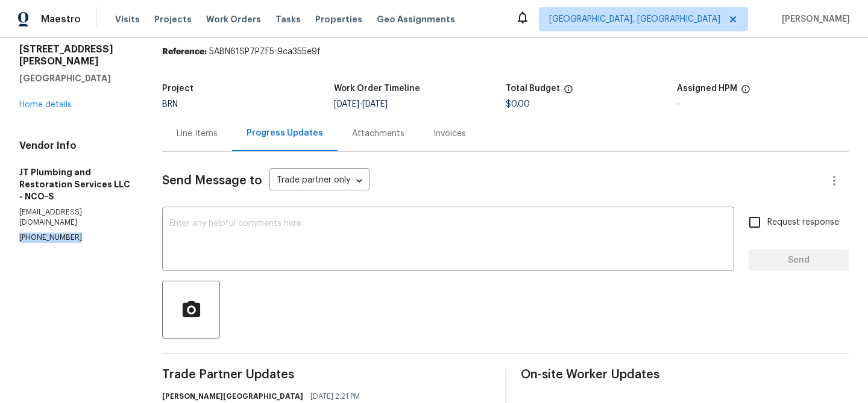 This screenshot has height=403, width=868. What do you see at coordinates (178, 88) in the screenshot?
I see `h5: Project` at bounding box center [178, 88].